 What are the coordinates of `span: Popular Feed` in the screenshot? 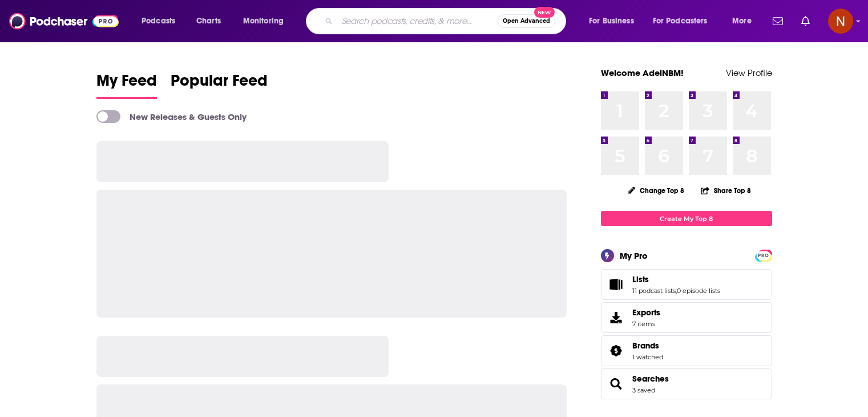 It's located at (219, 84).